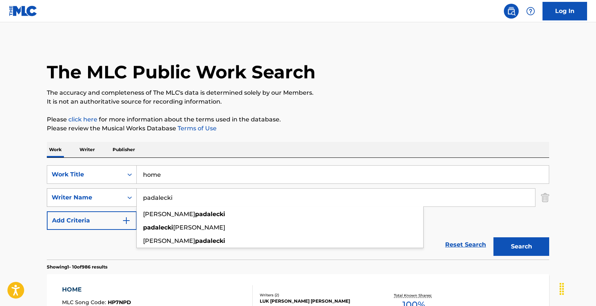 Image resolution: width=596 pixels, height=306 pixels. Describe the element at coordinates (298, 120) in the screenshot. I see `p: Please for more information about the terms used in the database.` at that location.